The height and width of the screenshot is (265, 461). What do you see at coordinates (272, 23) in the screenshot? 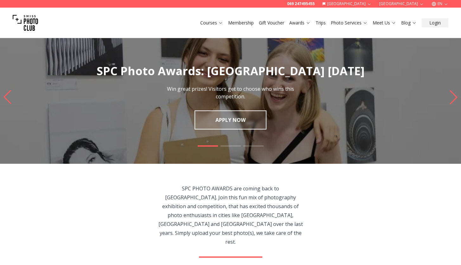
I see `a: Gift Voucher` at bounding box center [272, 23].